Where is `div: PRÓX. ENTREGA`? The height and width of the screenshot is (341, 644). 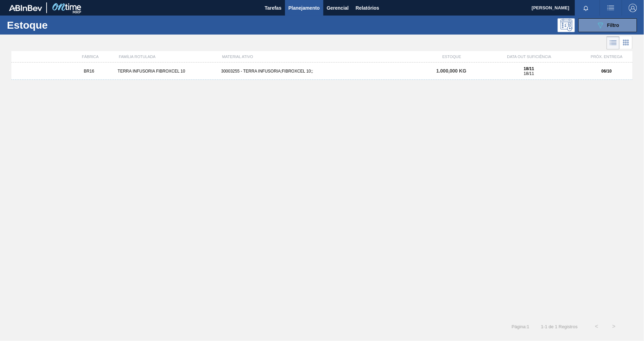 div: PRÓX. ENTREGA is located at coordinates (607, 56).